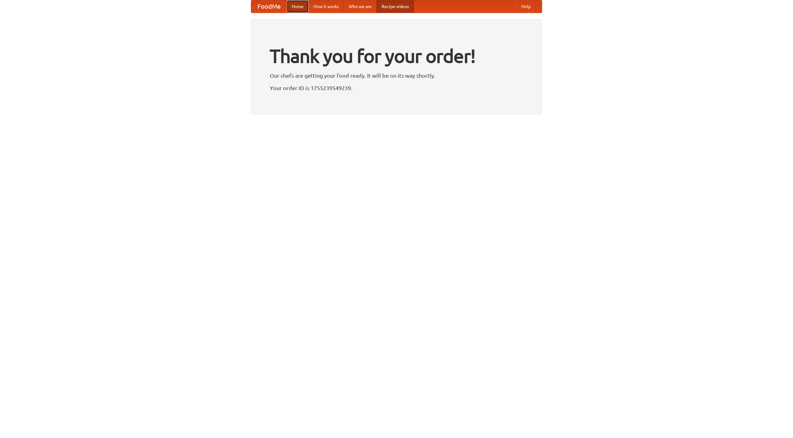  Describe the element at coordinates (298, 7) in the screenshot. I see `a: Home` at that location.